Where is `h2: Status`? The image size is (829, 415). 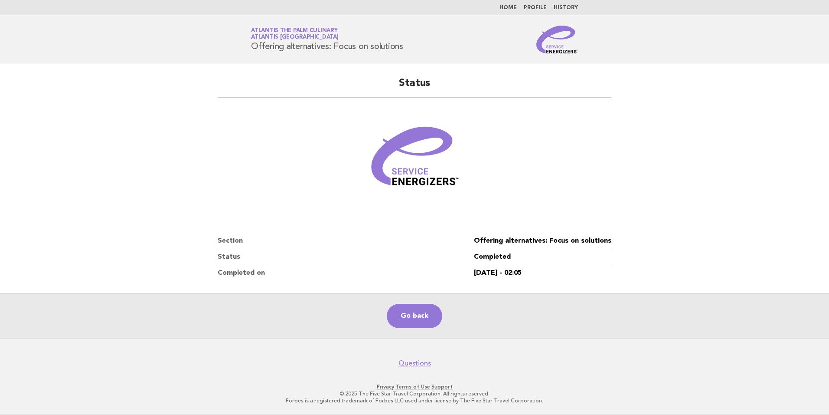
h2: Status is located at coordinates (415, 87).